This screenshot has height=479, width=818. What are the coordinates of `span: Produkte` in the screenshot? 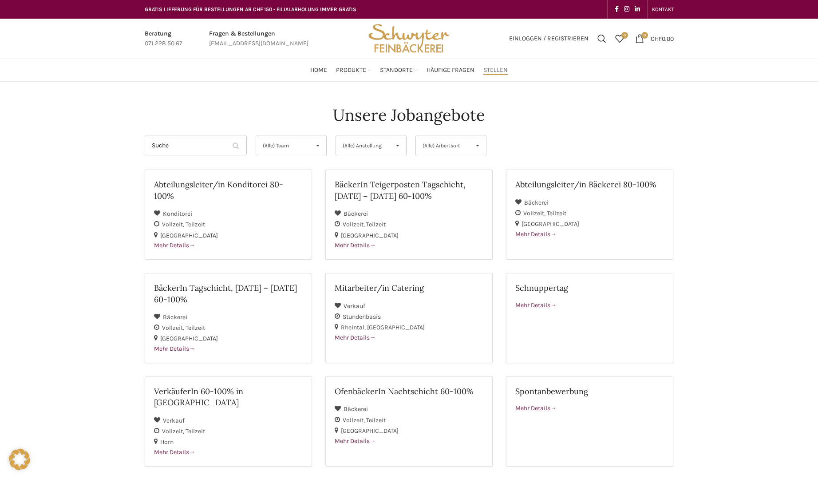 It's located at (351, 70).